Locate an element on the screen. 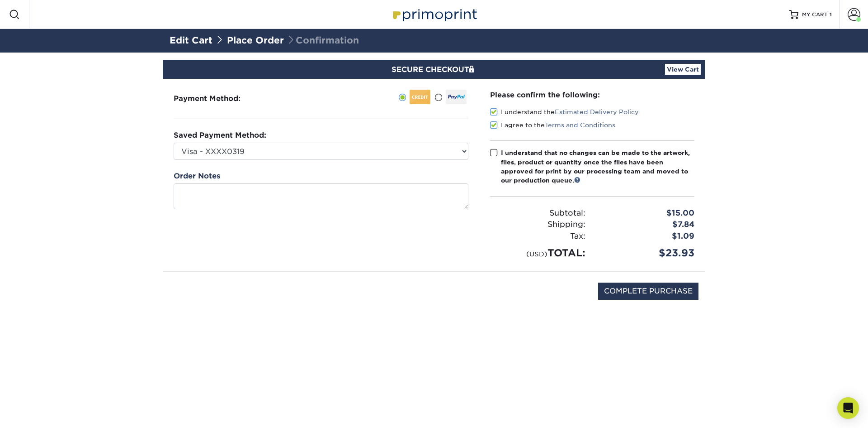 This screenshot has width=868, height=428. a: Estimated Delivery Policy is located at coordinates (597, 112).